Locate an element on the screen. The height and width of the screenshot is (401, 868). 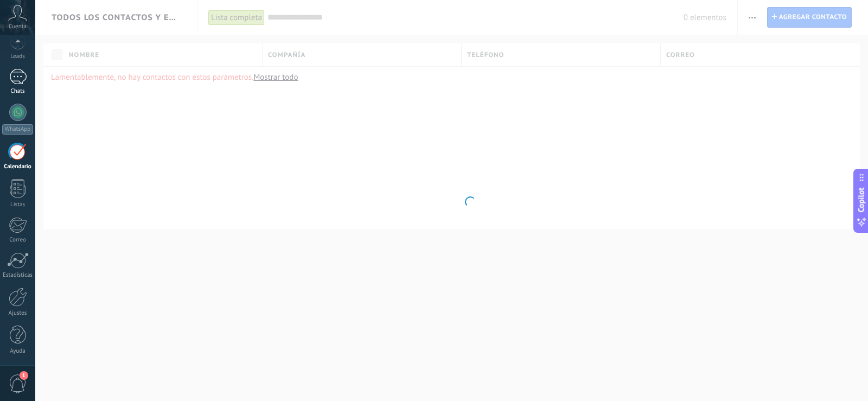
div: WhatsApp is located at coordinates (17, 129).